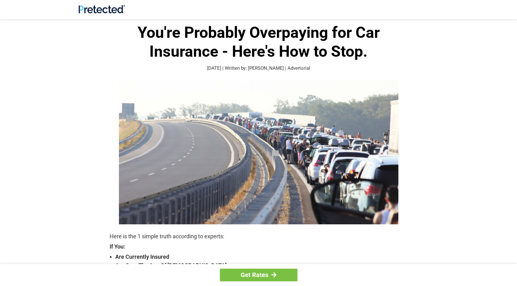 This screenshot has width=517, height=286. What do you see at coordinates (259, 247) in the screenshot?
I see `strong: If You:` at bounding box center [259, 247].